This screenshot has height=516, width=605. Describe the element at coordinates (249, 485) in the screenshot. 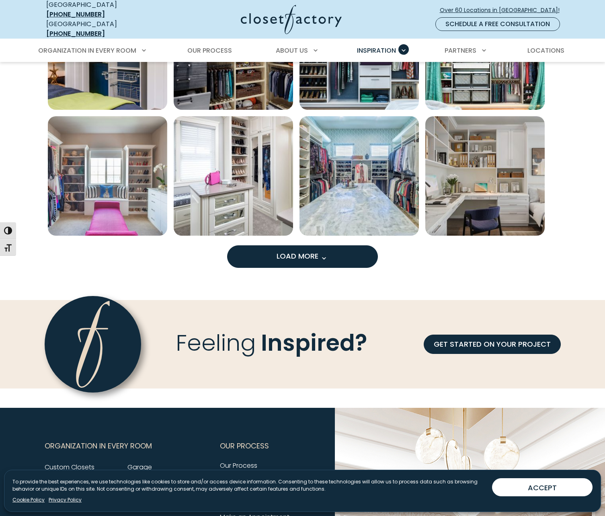

I see `p: To provide the best experiences, we use technologies like cookies to store and/or access device i...` at that location.